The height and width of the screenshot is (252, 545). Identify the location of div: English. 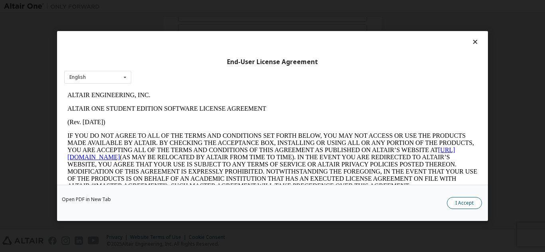
(77, 77).